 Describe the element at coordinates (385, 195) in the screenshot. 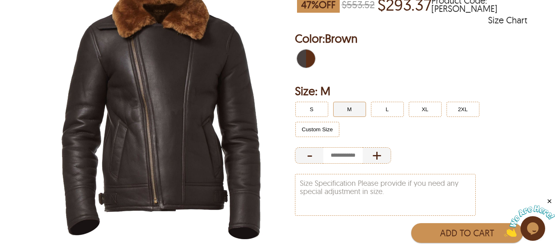

I see `textarea: Size Specification Please provide if you need any special adjustment in size.` at that location.